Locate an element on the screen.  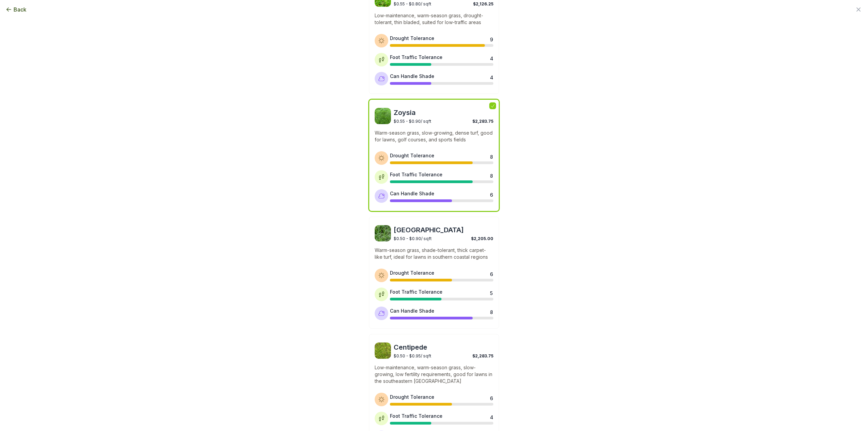
span: $0.50 - $0.95 / sqft is located at coordinates (412, 356).